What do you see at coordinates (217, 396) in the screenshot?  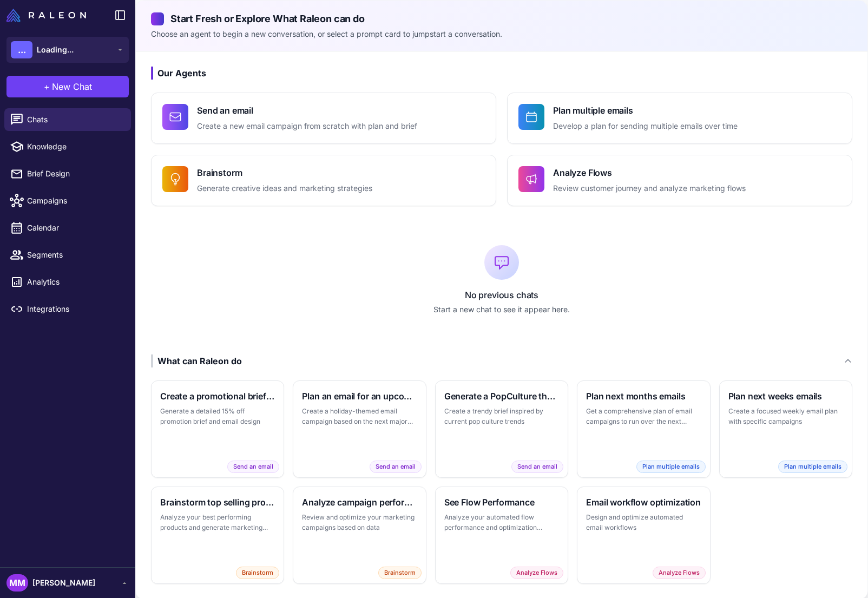 I see `h3: Create a promotional brief and email` at bounding box center [217, 396].